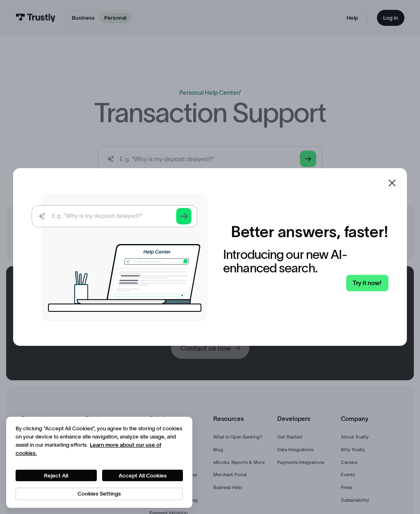 The image size is (420, 514). What do you see at coordinates (99, 441) in the screenshot?
I see `div: By clicking “Accept All Cookies”, you agree to the storing of cookies on your device to enhance s...` at bounding box center [99, 441].